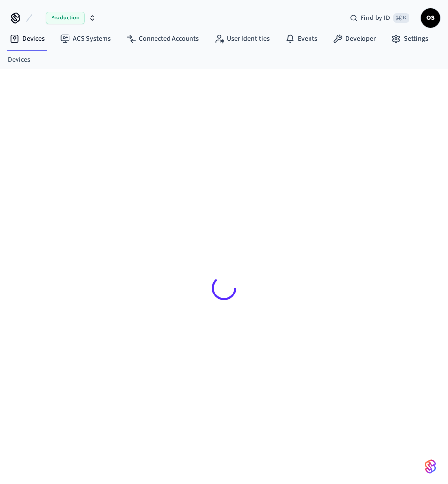 This screenshot has height=484, width=448. Describe the element at coordinates (301, 39) in the screenshot. I see `a: Events` at that location.